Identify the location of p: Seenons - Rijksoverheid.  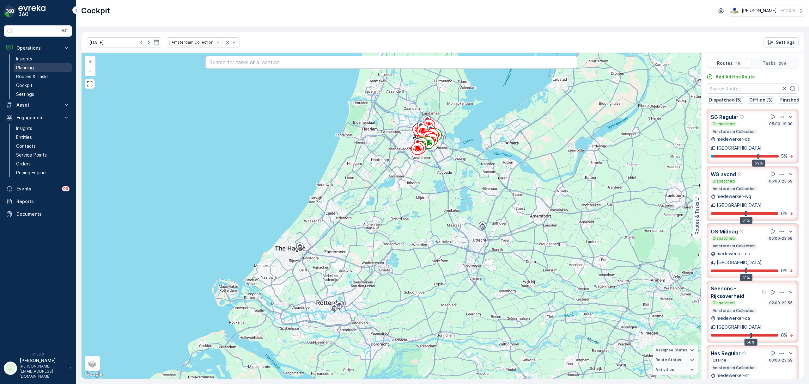
(735, 292).